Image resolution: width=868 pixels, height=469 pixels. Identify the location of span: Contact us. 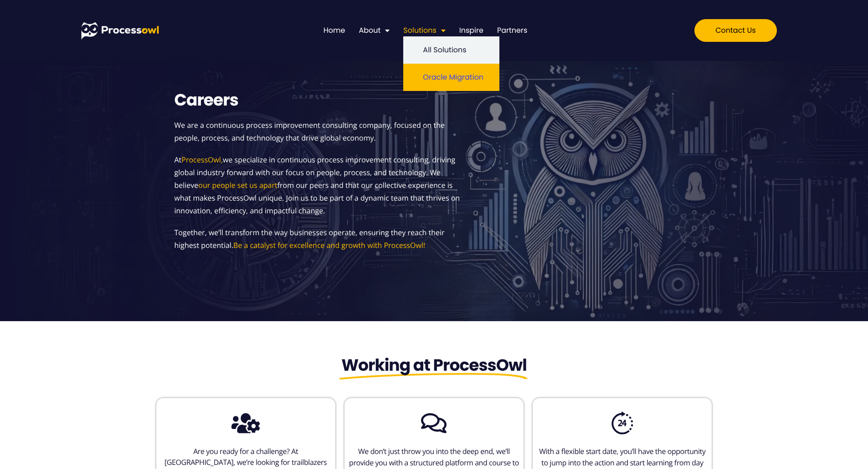
(735, 31).